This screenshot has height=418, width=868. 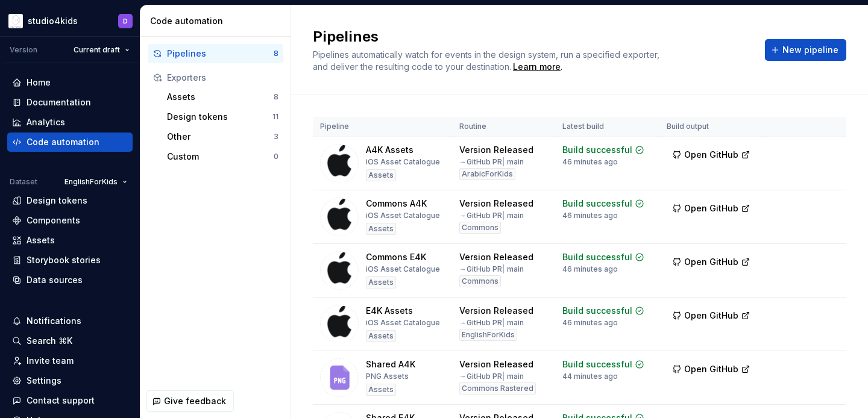 I want to click on div: E4K Assets, so click(x=389, y=311).